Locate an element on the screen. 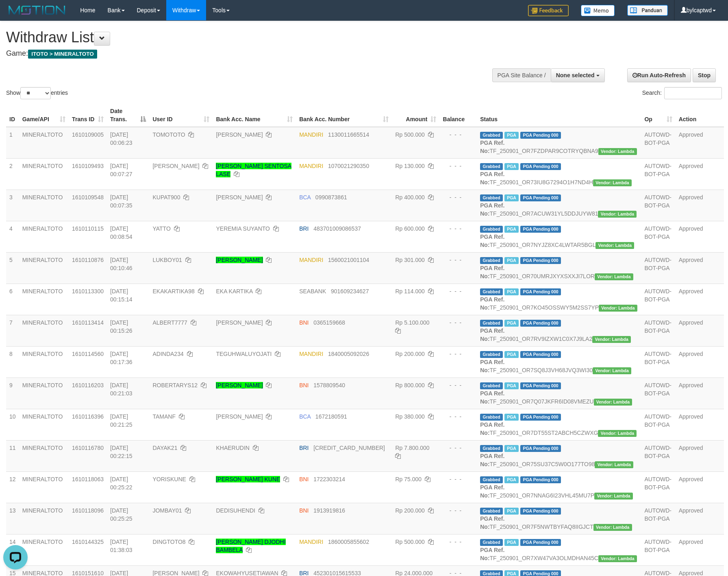 The image size is (728, 576). td: 12 is located at coordinates (12, 486).